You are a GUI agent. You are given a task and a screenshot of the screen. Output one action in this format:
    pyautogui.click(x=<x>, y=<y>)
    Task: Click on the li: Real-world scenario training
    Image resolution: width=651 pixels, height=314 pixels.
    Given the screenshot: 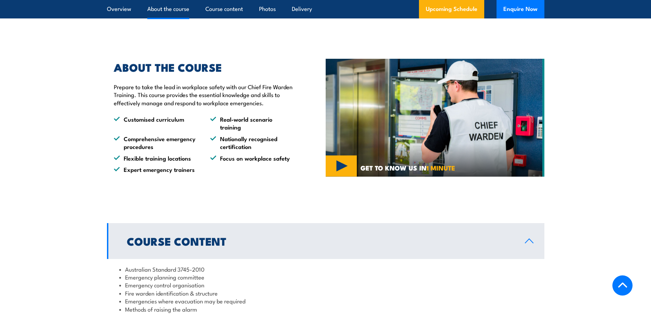 What is the action you would take?
    pyautogui.click(x=252, y=123)
    